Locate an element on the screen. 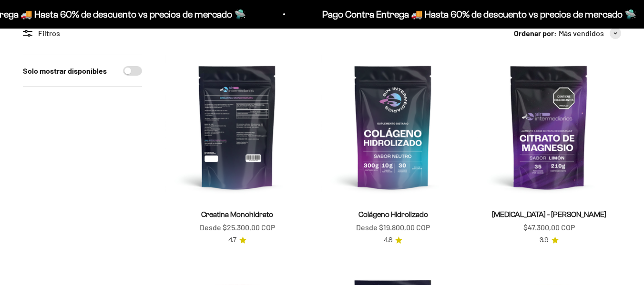 The width and height of the screenshot is (644, 285). span: Más vendidos is located at coordinates (581, 33).